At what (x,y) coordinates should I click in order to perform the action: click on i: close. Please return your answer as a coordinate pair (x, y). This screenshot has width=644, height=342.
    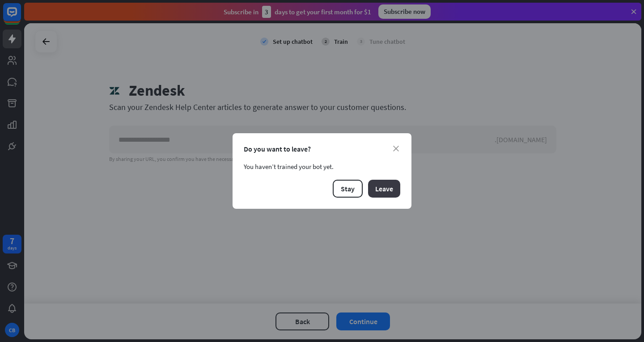
    Looking at the image, I should click on (396, 148).